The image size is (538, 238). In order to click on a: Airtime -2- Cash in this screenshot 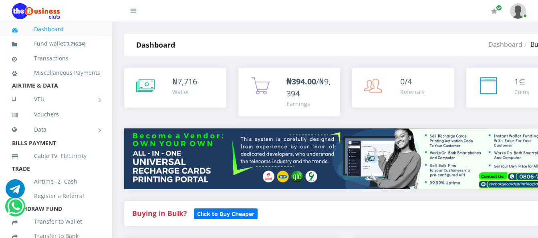, I will do `click(56, 182)`.